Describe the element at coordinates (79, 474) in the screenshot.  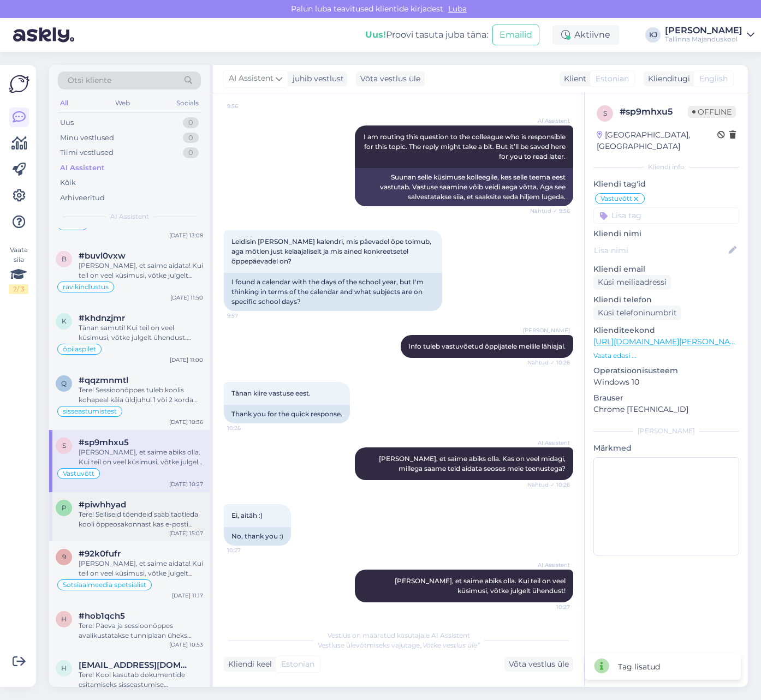
I see `span: Vastuvõtt` at that location.